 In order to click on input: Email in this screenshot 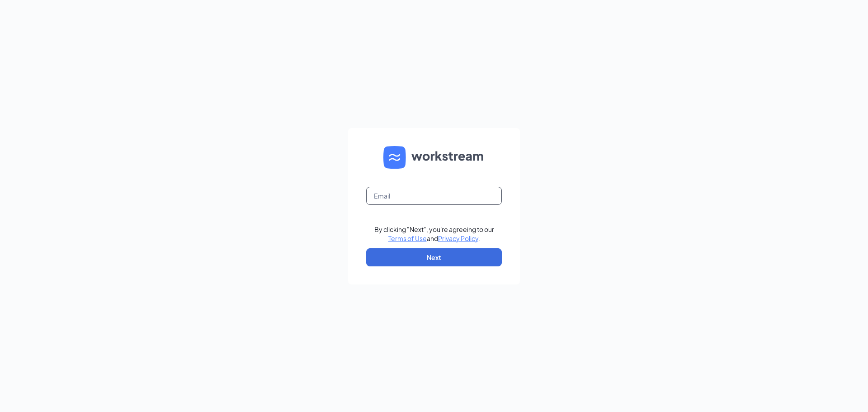, I will do `click(434, 196)`.